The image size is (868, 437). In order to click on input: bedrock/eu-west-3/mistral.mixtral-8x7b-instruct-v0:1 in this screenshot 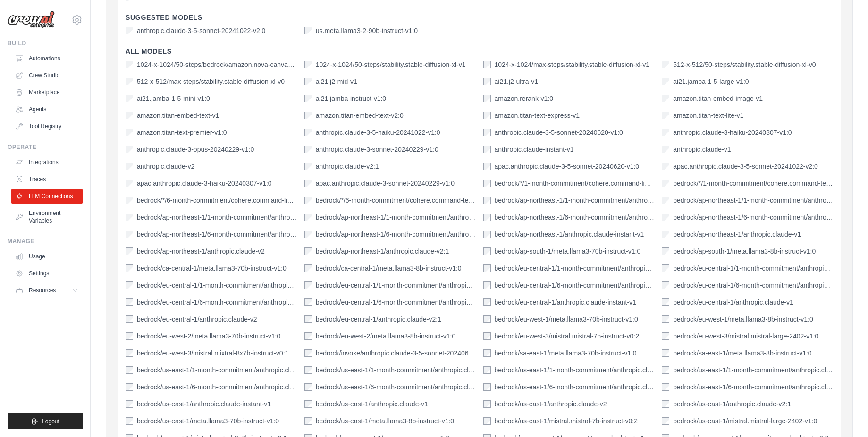, I will do `click(130, 353)`.